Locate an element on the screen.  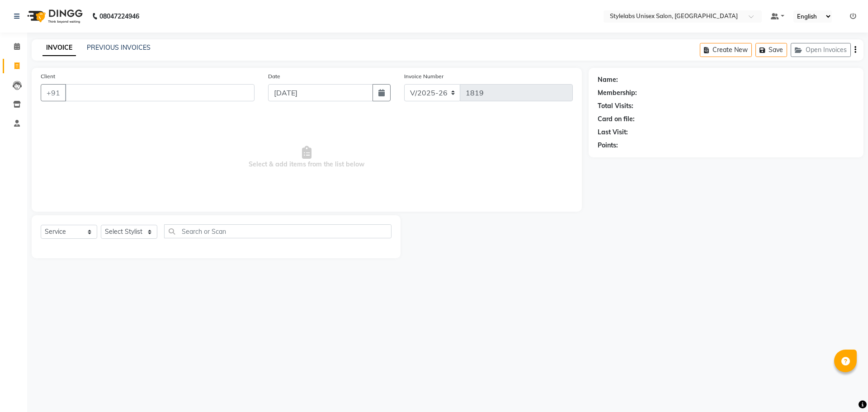
div: Total Visits: is located at coordinates (616, 106).